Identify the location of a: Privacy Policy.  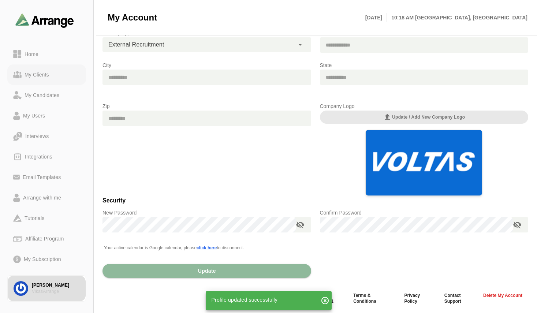
(419, 298).